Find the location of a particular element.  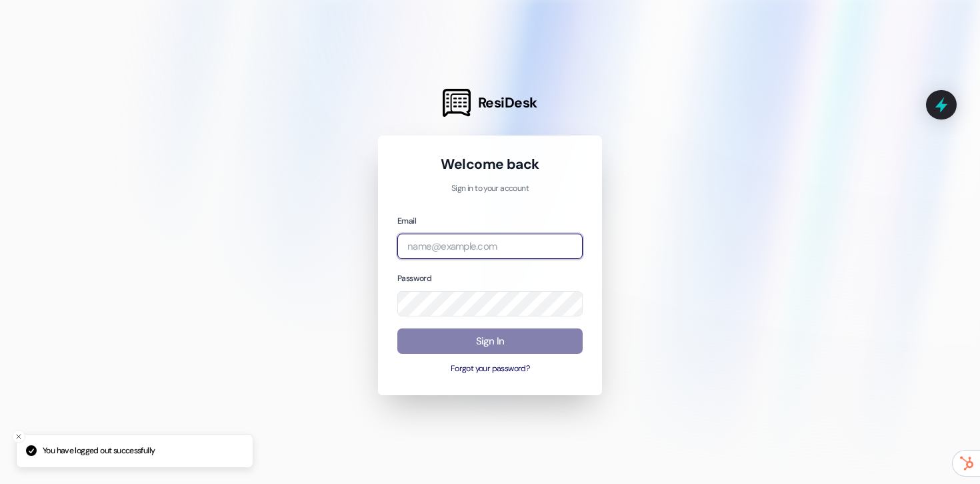

label: Password is located at coordinates (414, 278).